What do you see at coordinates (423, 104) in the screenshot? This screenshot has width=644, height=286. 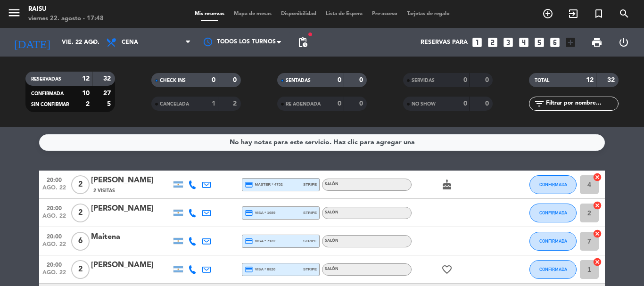 I see `span: NO SHOW` at bounding box center [423, 104].